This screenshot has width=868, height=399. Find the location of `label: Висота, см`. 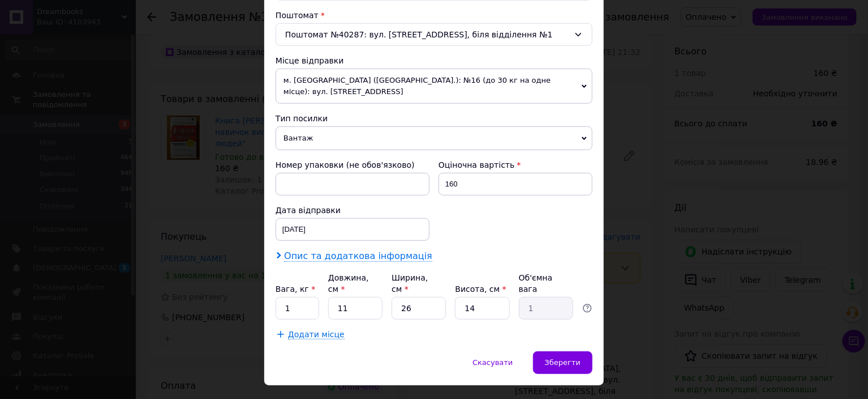

label: Висота, см is located at coordinates (480, 289).